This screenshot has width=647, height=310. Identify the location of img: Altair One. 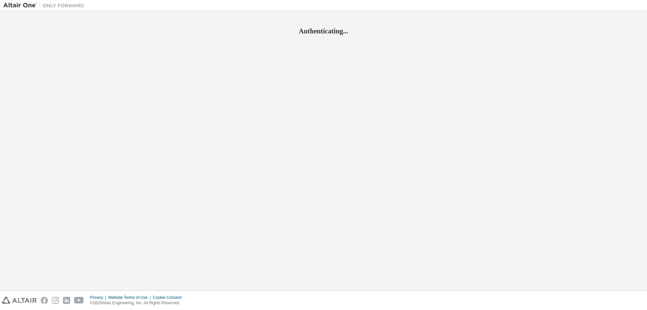
(46, 5).